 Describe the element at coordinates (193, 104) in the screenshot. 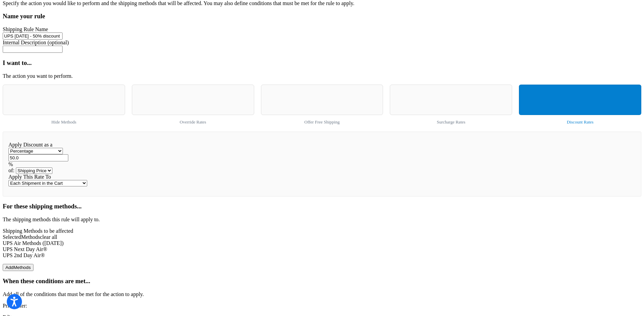

I see `div: Override Rates` at that location.